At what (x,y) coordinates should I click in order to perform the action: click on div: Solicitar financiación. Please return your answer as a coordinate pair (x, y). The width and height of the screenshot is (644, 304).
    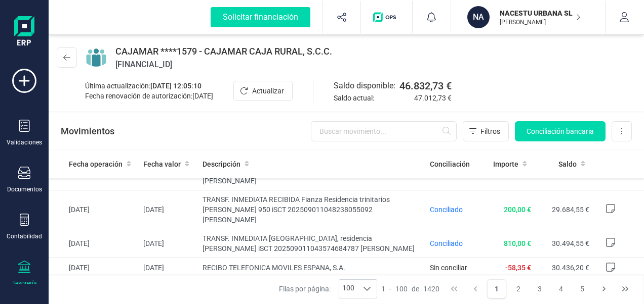
    Looking at the image, I should click on (260, 18).